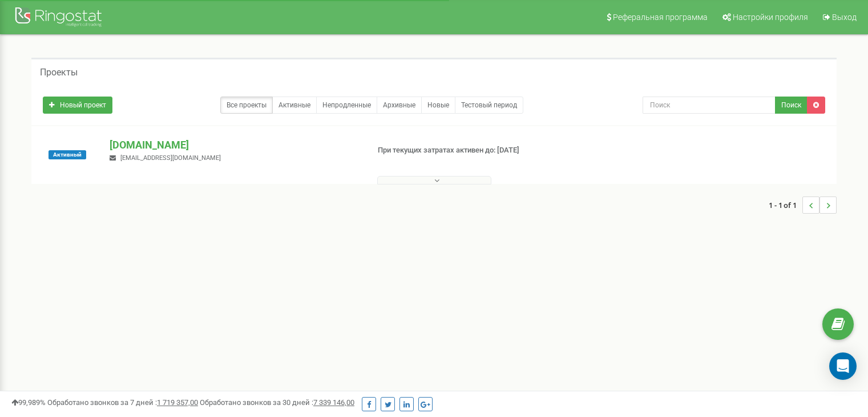  Describe the element at coordinates (791, 105) in the screenshot. I see `button: Поиск` at that location.